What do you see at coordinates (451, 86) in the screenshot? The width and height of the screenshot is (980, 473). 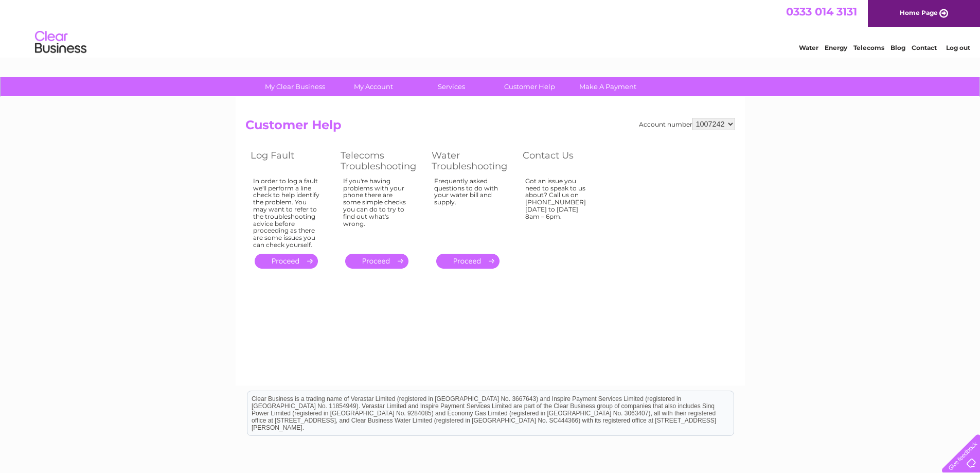 I see `a: Services` at bounding box center [451, 86].